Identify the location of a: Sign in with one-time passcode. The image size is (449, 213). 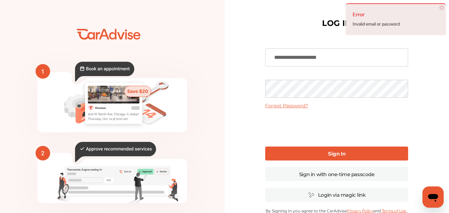
(336, 174).